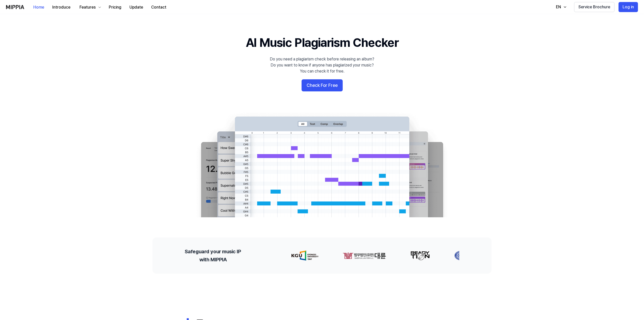  What do you see at coordinates (15, 7) in the screenshot?
I see `img: logo` at bounding box center [15, 7].